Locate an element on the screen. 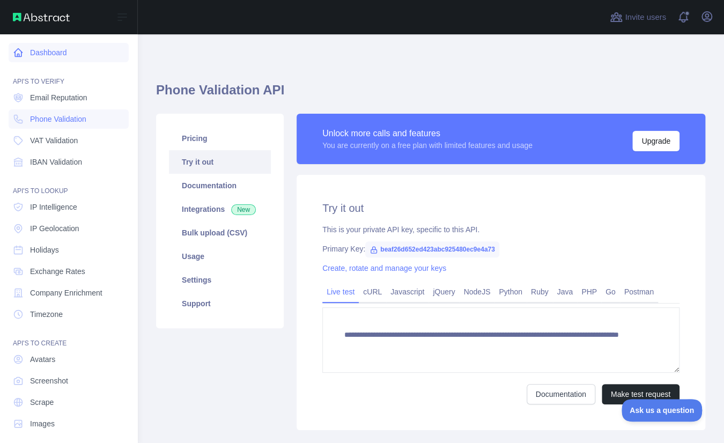 This screenshot has width=724, height=443. a: Ruby is located at coordinates (540, 292).